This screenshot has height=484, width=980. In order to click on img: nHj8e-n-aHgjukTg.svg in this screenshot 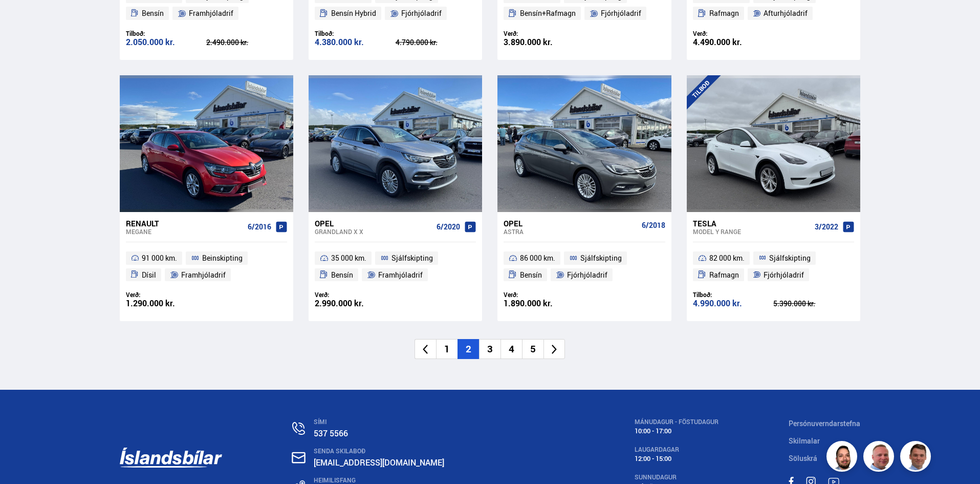, I will do `click(299, 458)`.